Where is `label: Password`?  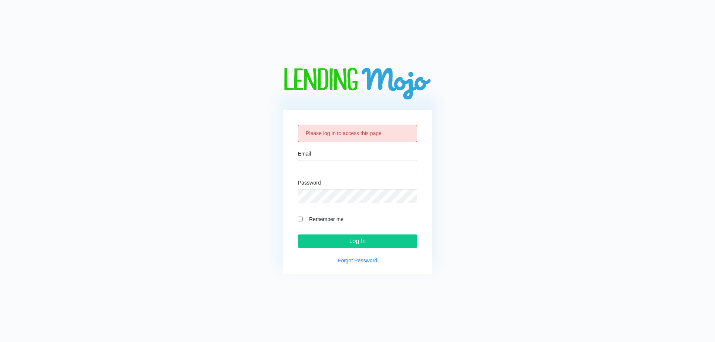 label: Password is located at coordinates (309, 183).